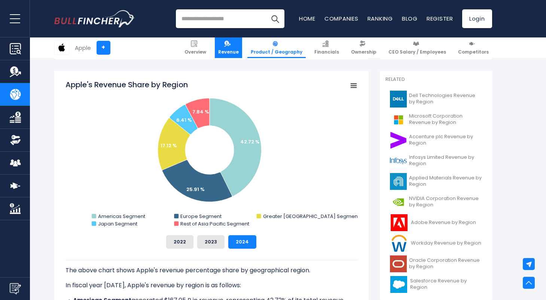 Image resolution: width=546 pixels, height=300 pixels. Describe the element at coordinates (398, 140) in the screenshot. I see `img: ACN logo` at that location.